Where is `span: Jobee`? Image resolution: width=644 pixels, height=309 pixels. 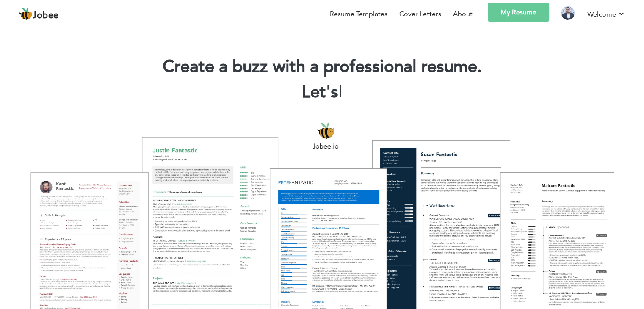 span: Jobee is located at coordinates (46, 15).